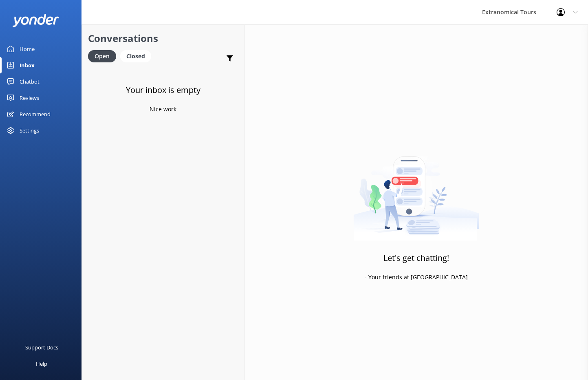  Describe the element at coordinates (42, 347) in the screenshot. I see `div: Support Docs` at that location.